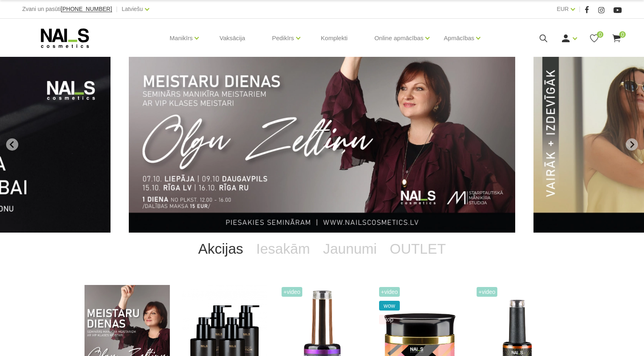 This screenshot has height=356, width=644. Describe the element at coordinates (282, 38) in the screenshot. I see `a: Pedikīrs` at that location.